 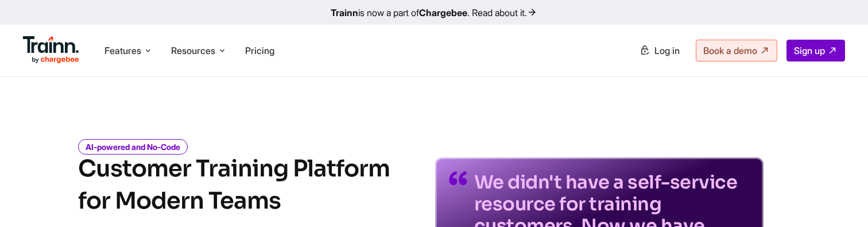 What do you see at coordinates (659, 50) in the screenshot?
I see `a: Log in` at bounding box center [659, 50].